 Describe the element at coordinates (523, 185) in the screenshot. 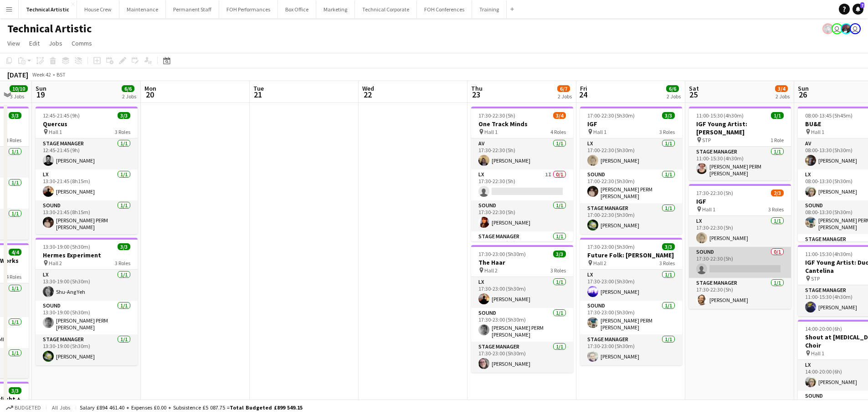

I see `app-card-role: LX1I0/117:30-22:30 (5h)` at that location.